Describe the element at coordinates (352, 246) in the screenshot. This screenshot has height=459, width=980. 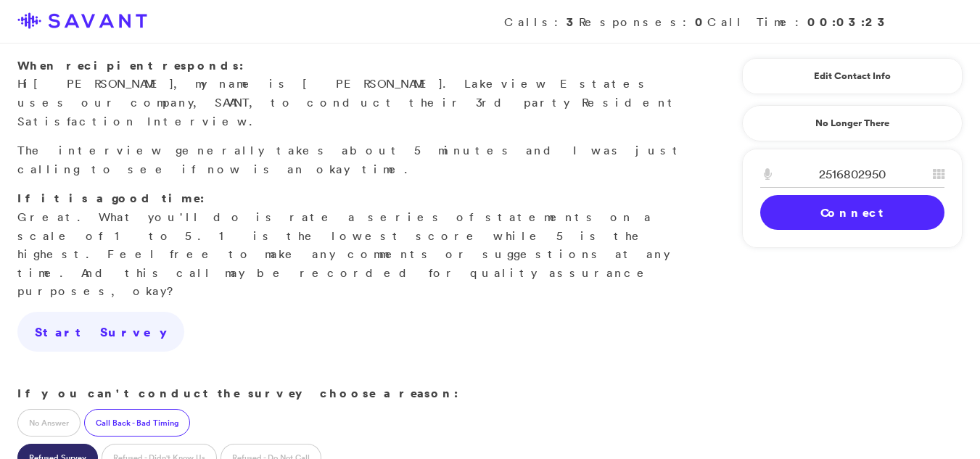
I see `p: Great. What you'll do is rate a series of statements on a scale of 1 to 5. 1 is the lowest score ...` at that location.